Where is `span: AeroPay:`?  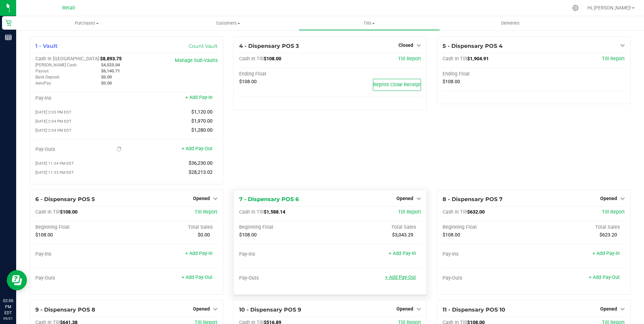 span: AeroPay: is located at coordinates (44, 83).